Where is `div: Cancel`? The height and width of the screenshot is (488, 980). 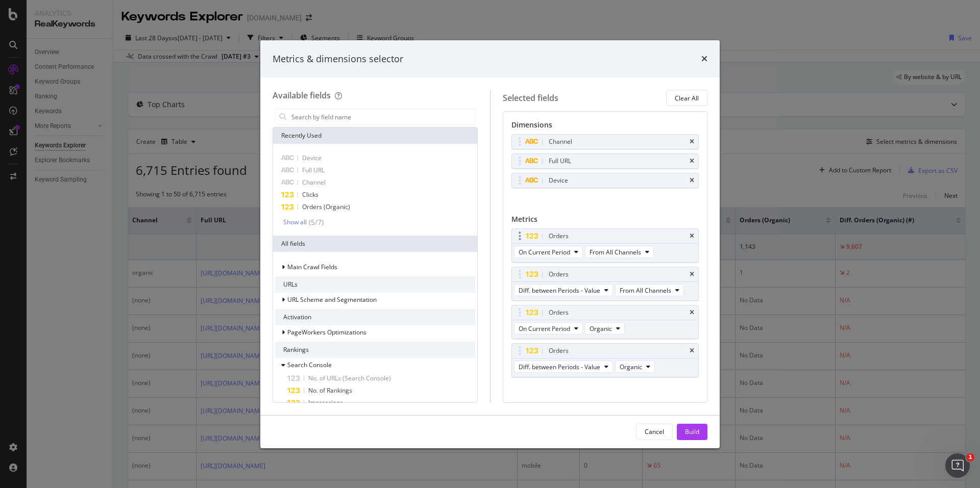
div: Cancel is located at coordinates (654, 431).